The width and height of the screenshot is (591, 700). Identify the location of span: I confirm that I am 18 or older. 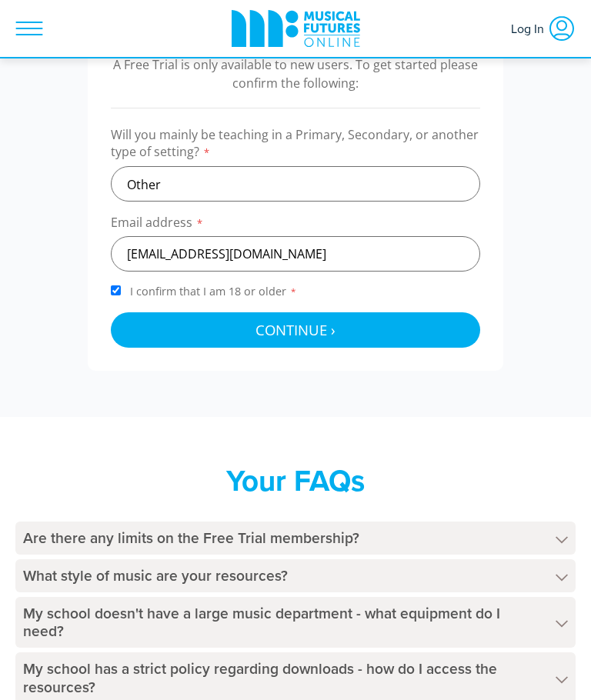
(213, 291).